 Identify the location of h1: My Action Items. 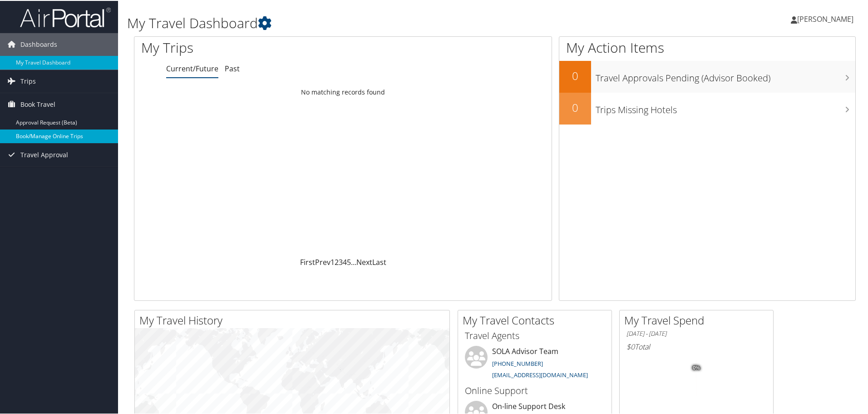
(708, 47).